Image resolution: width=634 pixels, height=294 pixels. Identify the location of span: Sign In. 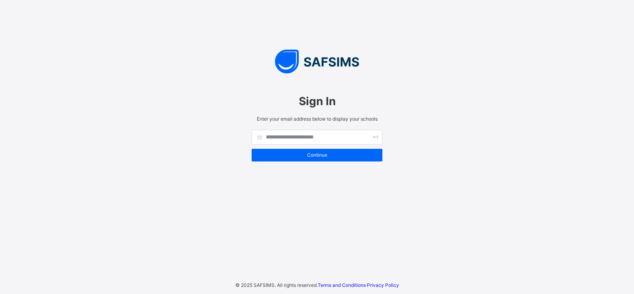
(317, 101).